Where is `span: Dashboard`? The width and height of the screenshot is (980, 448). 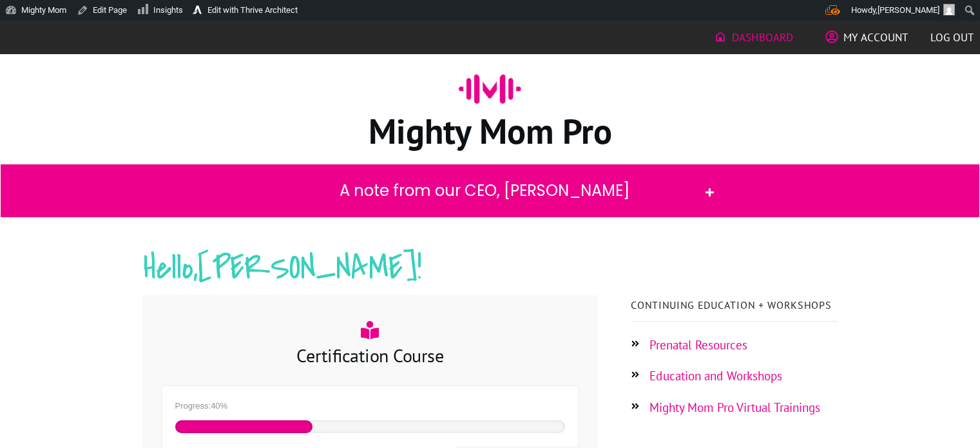 span: Dashboard is located at coordinates (762, 37).